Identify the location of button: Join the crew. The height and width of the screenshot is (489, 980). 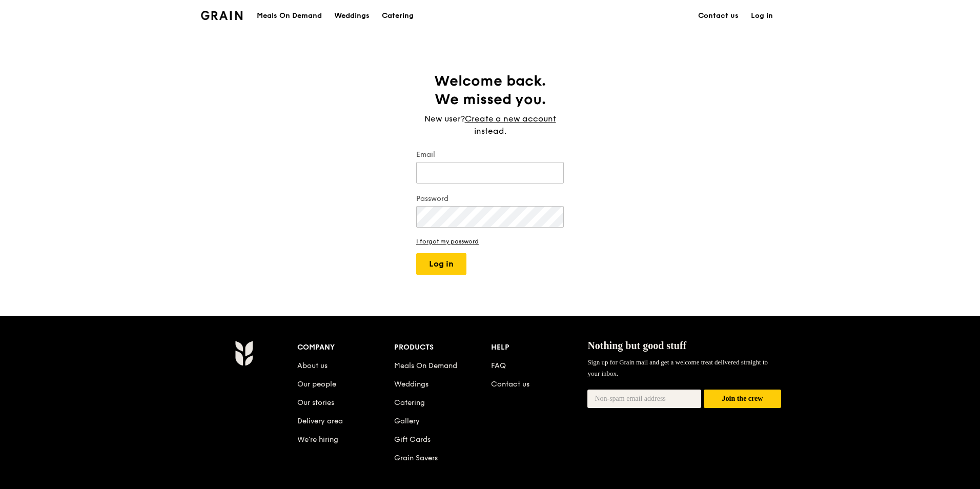
(742, 399).